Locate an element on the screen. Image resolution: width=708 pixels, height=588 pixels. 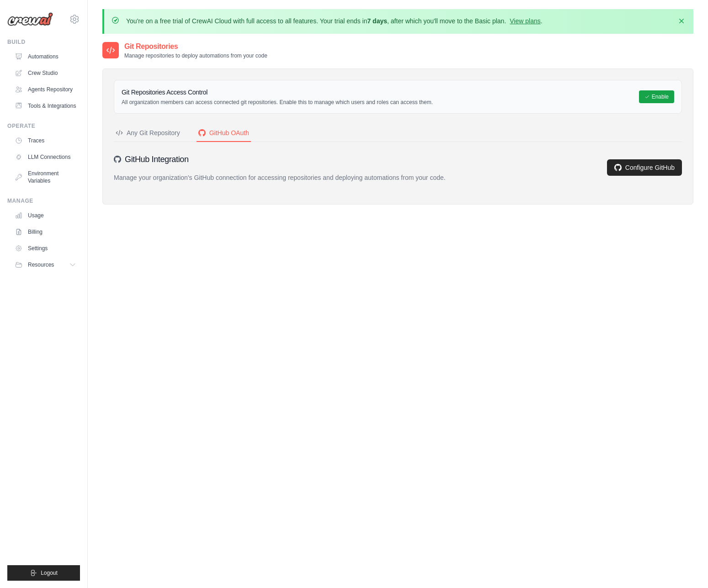
a: Configure GitHub is located at coordinates (644, 168).